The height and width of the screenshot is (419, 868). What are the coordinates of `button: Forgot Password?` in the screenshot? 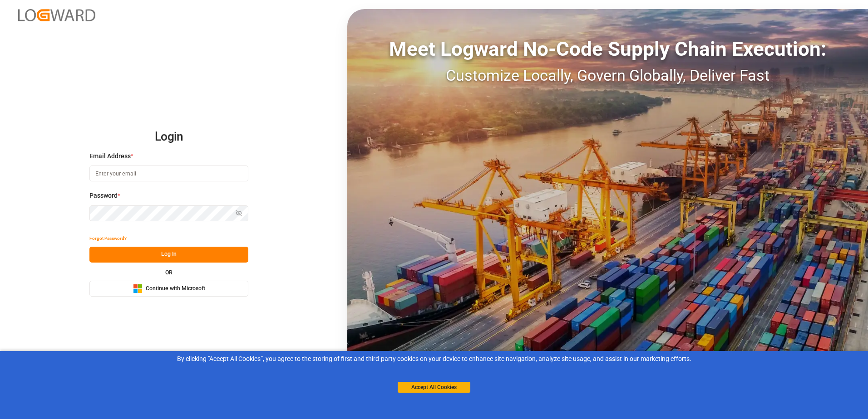 It's located at (108, 239).